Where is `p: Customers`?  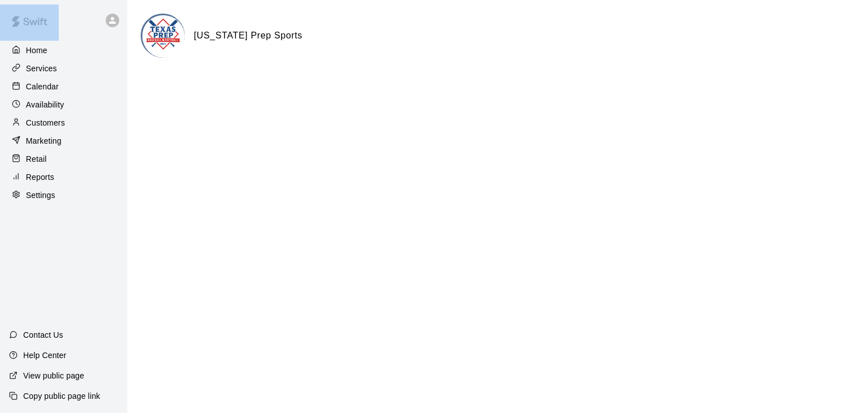
p: Customers is located at coordinates (45, 123).